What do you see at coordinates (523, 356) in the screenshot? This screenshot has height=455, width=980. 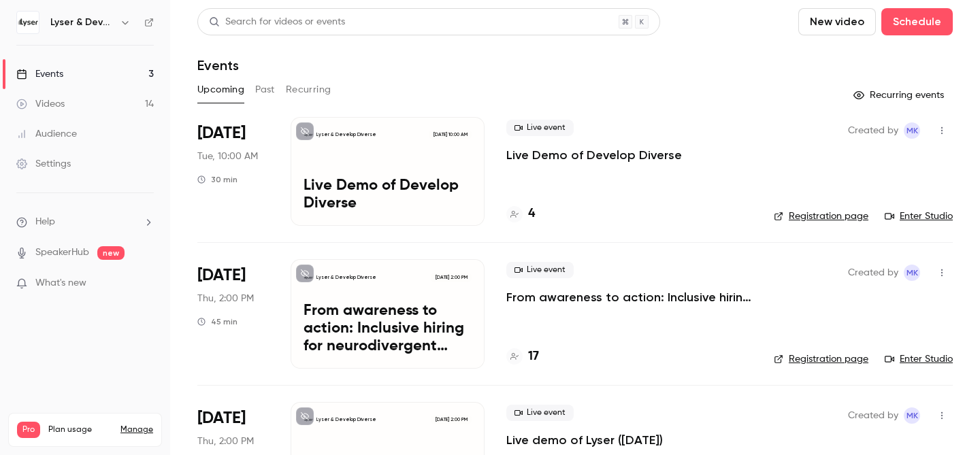 I see `a: 17` at bounding box center [523, 356].